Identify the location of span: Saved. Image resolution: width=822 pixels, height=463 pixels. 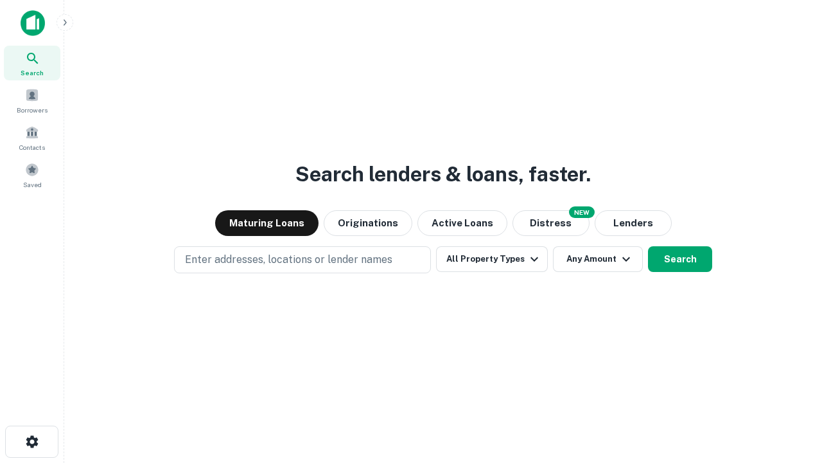
(32, 184).